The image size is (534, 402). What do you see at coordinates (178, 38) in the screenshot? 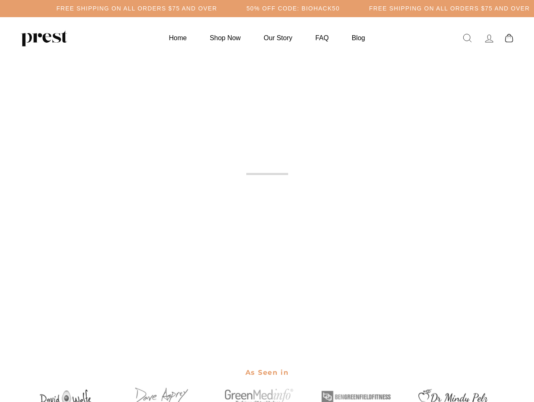
I see `a: Home` at bounding box center [178, 38].